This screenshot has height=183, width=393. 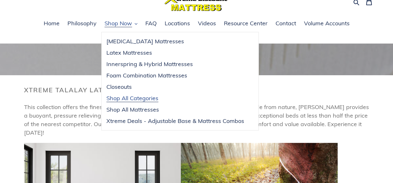 I want to click on a: Volume Accounts, so click(x=327, y=24).